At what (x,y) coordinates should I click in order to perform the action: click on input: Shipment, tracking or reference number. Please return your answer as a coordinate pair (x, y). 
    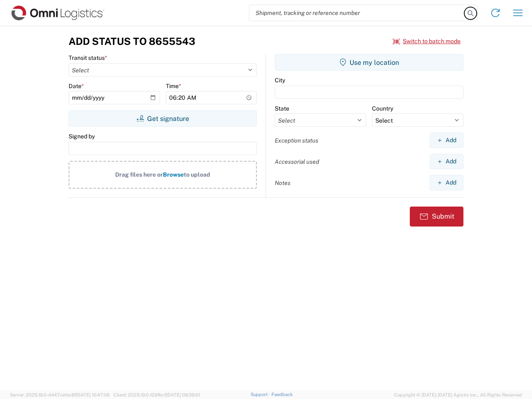
    Looking at the image, I should click on (357, 13).